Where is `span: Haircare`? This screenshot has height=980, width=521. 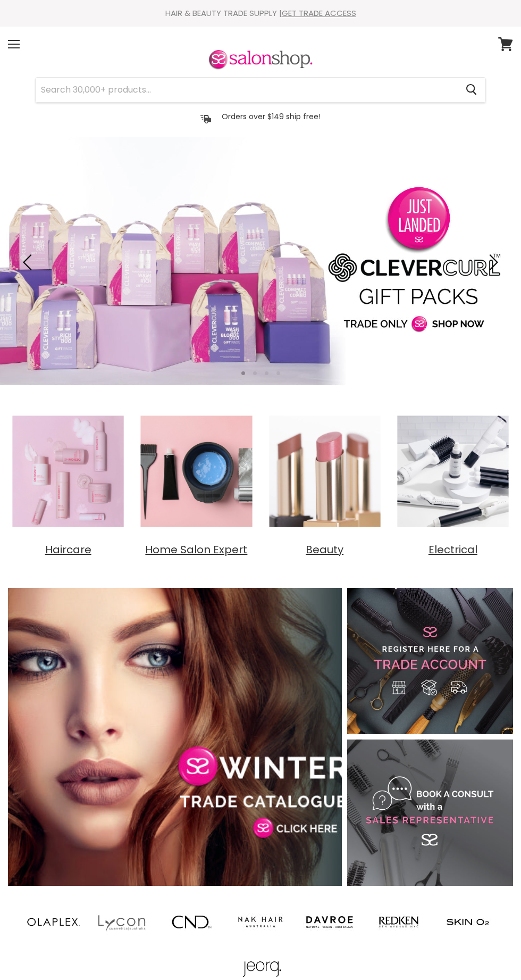
span: Haircare is located at coordinates (68, 550).